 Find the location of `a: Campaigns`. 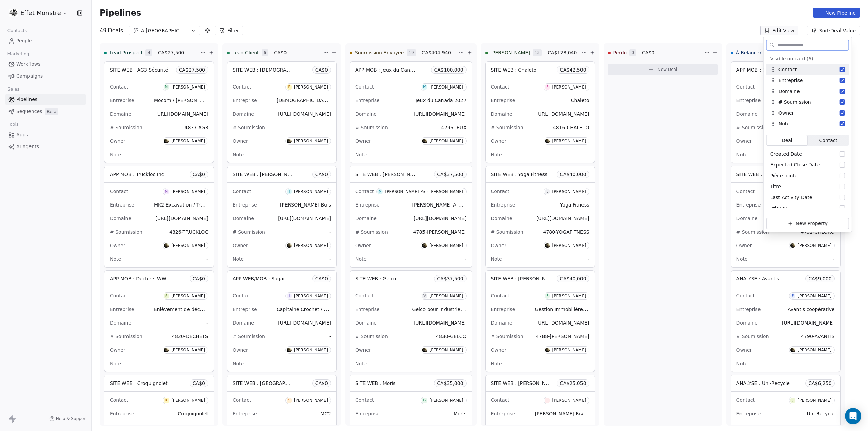

a: Campaigns is located at coordinates (45, 76).